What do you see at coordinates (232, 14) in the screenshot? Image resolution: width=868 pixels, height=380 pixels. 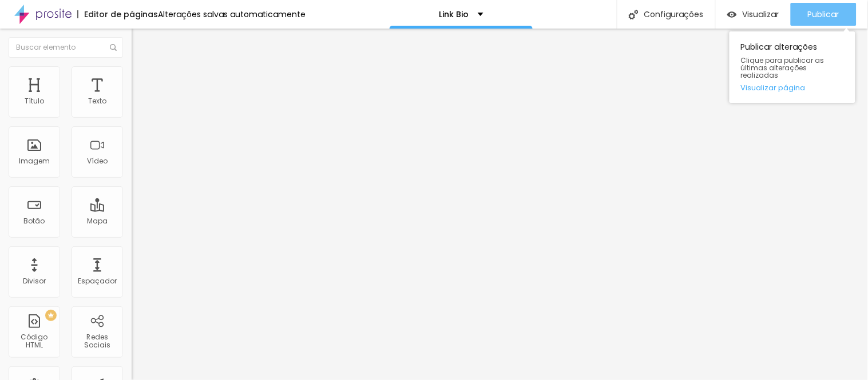 I see `font: Alterações salvas automaticamente` at bounding box center [232, 14].